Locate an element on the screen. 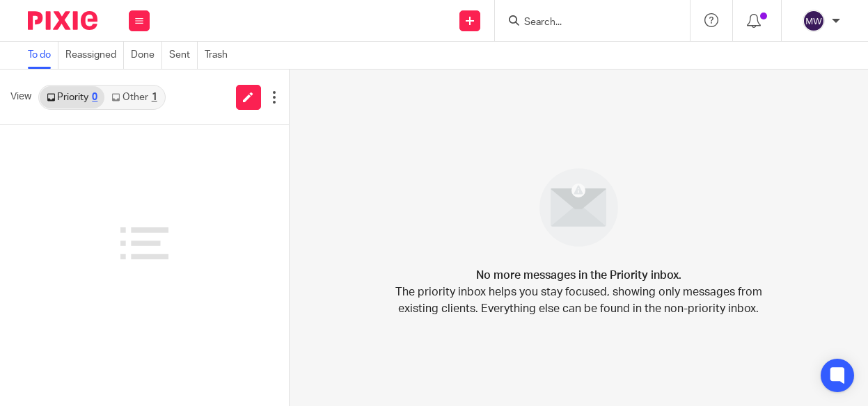 The image size is (868, 406). span: View is located at coordinates (21, 96).